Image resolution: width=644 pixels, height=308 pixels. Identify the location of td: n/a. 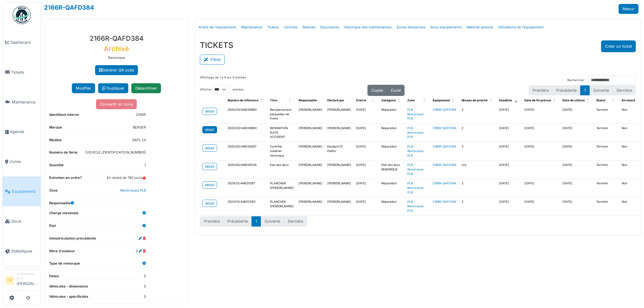
(478, 170).